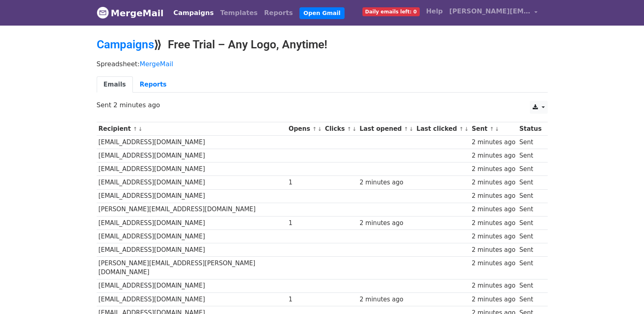 The height and width of the screenshot is (314, 644). Describe the element at coordinates (322, 13) in the screenshot. I see `a: Open Gmail` at that location.